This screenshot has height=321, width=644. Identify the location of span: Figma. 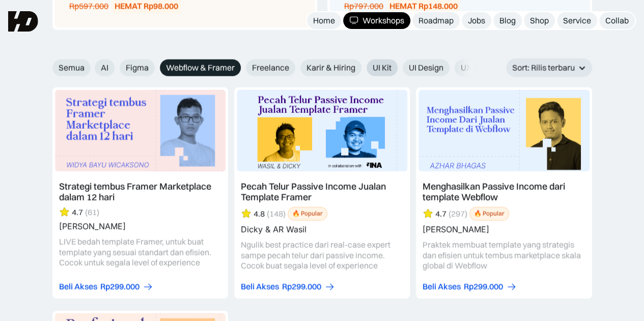
(137, 68).